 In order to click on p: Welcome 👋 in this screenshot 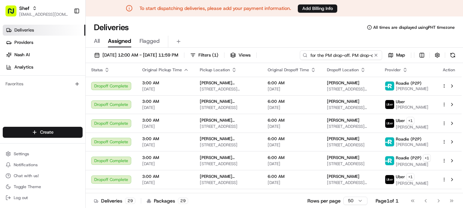, I will do `click(66, 33)`.